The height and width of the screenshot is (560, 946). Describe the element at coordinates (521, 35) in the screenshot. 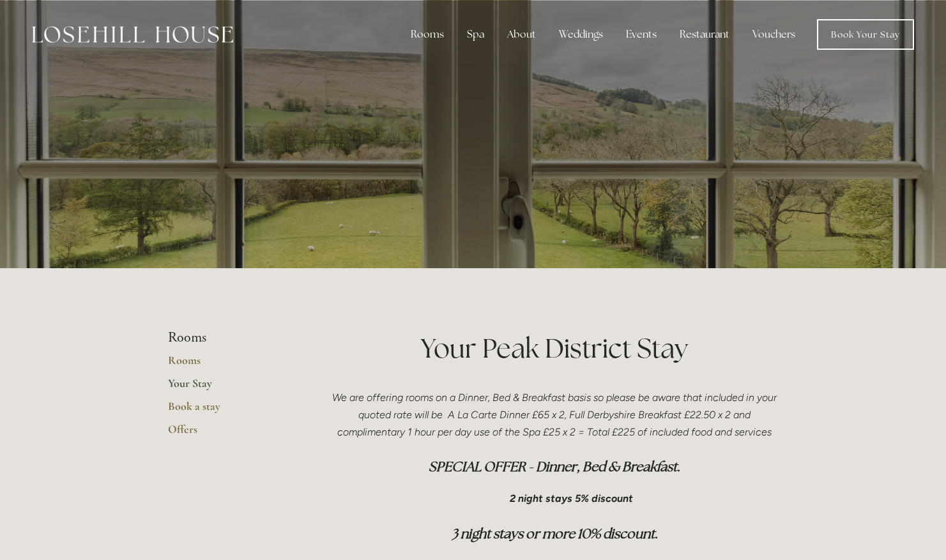

I see `div: About` at that location.